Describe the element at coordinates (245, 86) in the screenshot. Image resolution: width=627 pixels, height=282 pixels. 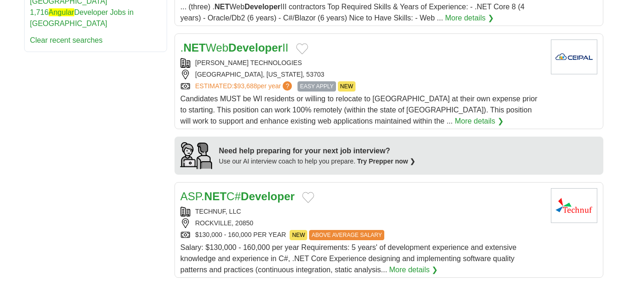
I see `span: $93,688` at that location.